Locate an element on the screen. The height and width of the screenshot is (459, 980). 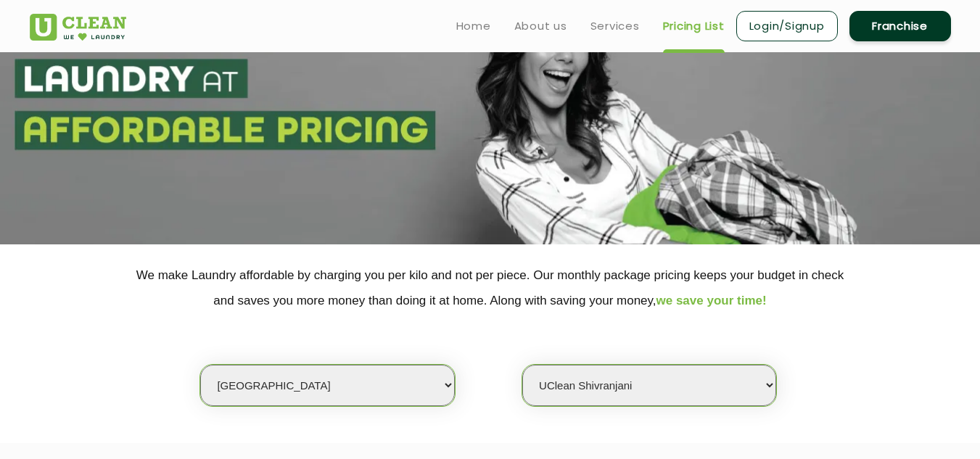
a: Franchise is located at coordinates (900, 26).